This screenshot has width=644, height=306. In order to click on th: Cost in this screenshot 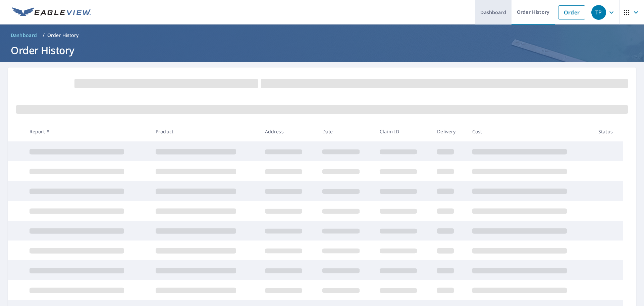, I will do `click(530, 131)`.